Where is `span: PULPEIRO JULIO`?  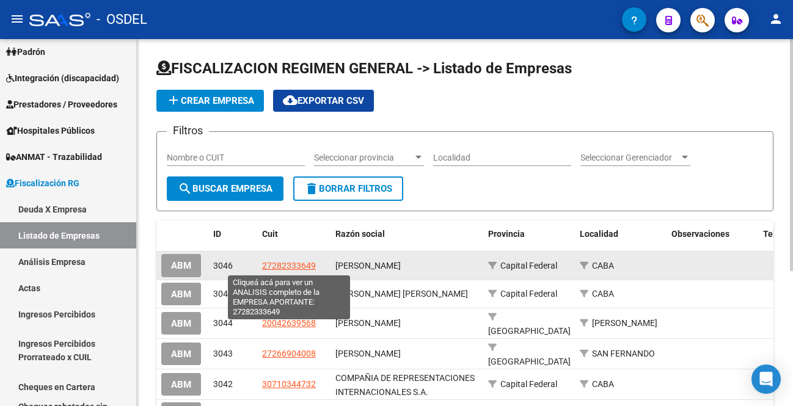
span: PULPEIRO JULIO is located at coordinates (368, 323).